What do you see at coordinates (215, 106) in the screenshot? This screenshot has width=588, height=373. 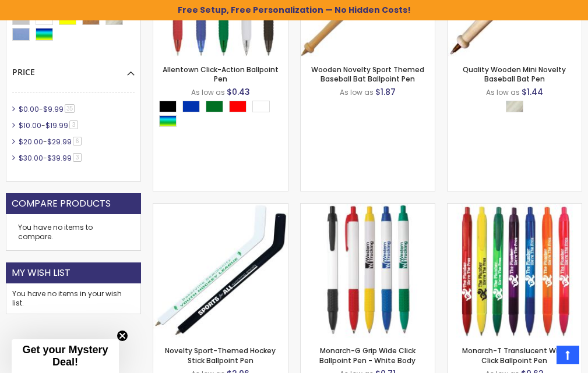 I see `div: Green` at bounding box center [215, 106].